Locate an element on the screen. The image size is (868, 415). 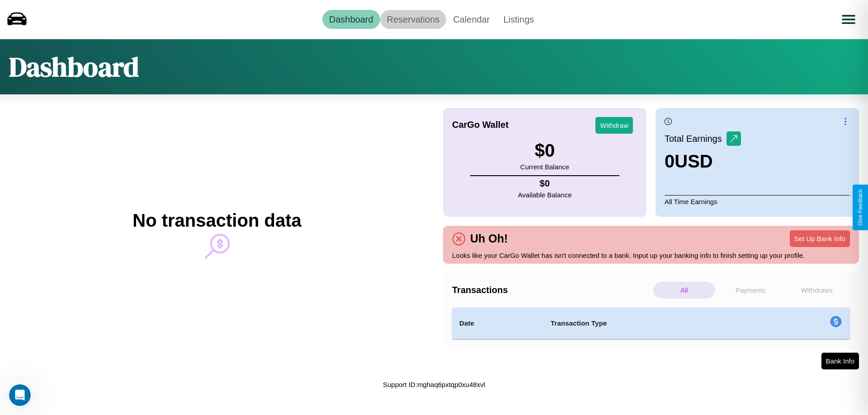
p: Looks like your CarGo Wallet has isn't connected to a bank. Input up your banking info to finish ... is located at coordinates (651, 255).